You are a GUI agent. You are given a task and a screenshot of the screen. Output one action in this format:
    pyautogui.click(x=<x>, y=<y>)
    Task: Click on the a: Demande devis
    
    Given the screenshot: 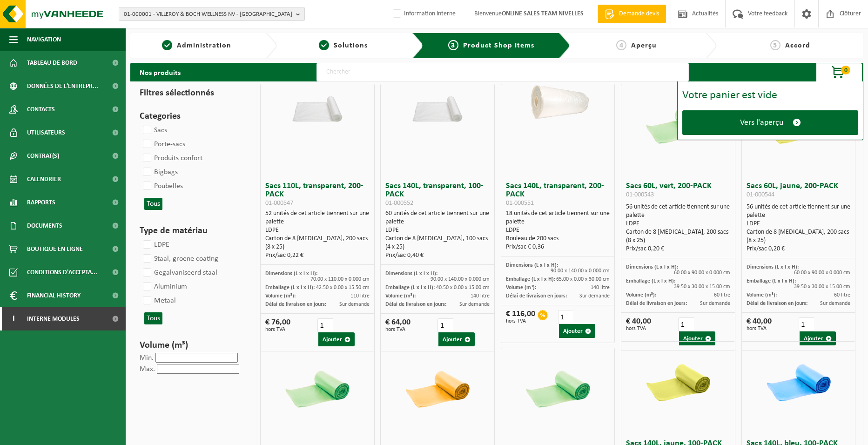 What is the action you would take?
    pyautogui.click(x=631, y=14)
    